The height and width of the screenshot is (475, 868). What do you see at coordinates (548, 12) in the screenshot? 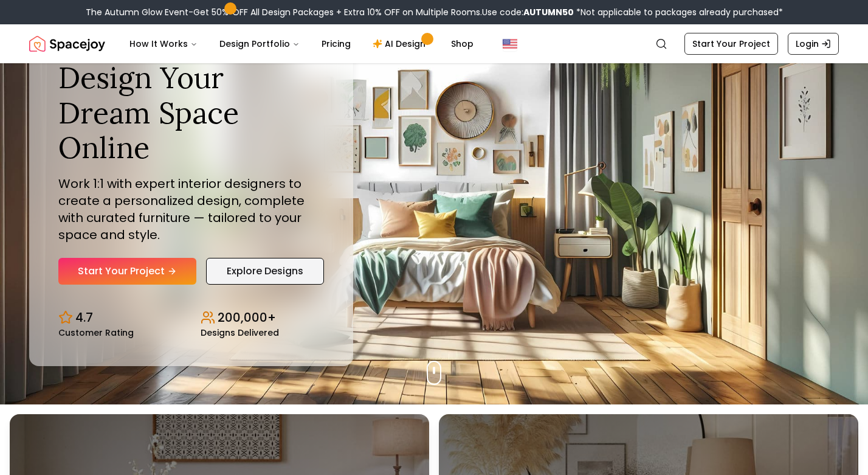
I see `b: AUTUMN50` at bounding box center [548, 12].